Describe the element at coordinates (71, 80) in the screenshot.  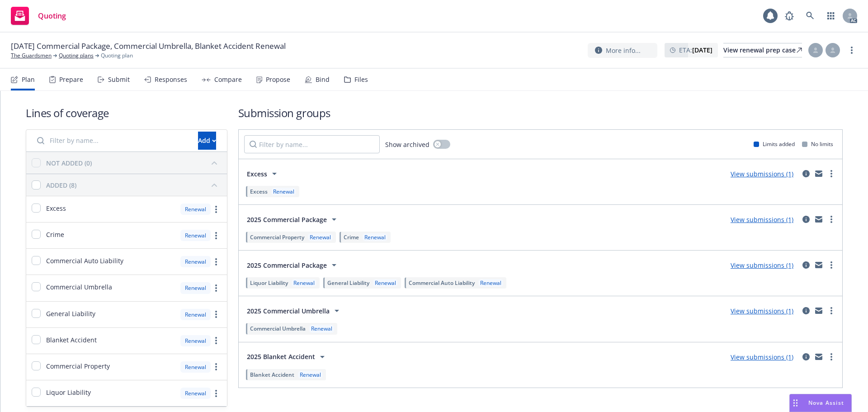
I see `div: Prepare` at that location.